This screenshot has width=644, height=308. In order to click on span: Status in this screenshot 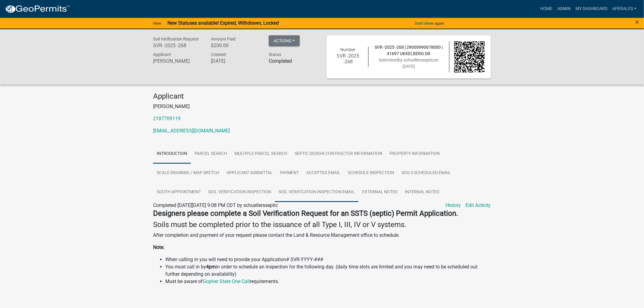, I will do `click(275, 54)`.